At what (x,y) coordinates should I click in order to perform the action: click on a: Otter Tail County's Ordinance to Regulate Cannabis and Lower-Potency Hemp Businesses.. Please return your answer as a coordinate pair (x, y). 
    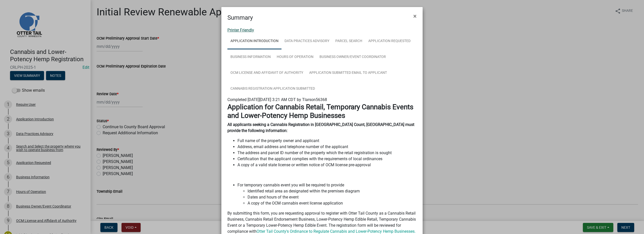
    Looking at the image, I should click on (336, 231).